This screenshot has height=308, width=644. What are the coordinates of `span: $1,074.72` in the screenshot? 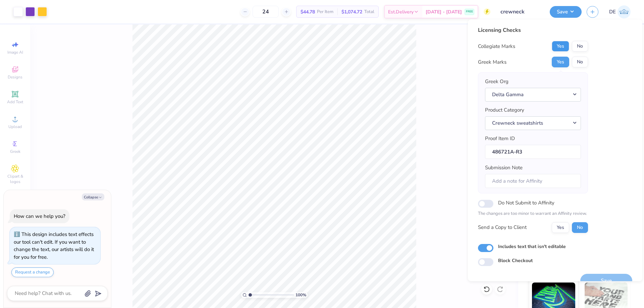 It's located at (352, 12).